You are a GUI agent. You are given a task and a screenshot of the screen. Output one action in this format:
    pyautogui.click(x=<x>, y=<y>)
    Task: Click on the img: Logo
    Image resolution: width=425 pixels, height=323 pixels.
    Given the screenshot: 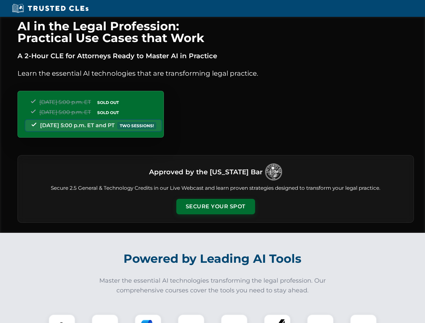 What is the action you would take?
    pyautogui.click(x=273, y=172)
    